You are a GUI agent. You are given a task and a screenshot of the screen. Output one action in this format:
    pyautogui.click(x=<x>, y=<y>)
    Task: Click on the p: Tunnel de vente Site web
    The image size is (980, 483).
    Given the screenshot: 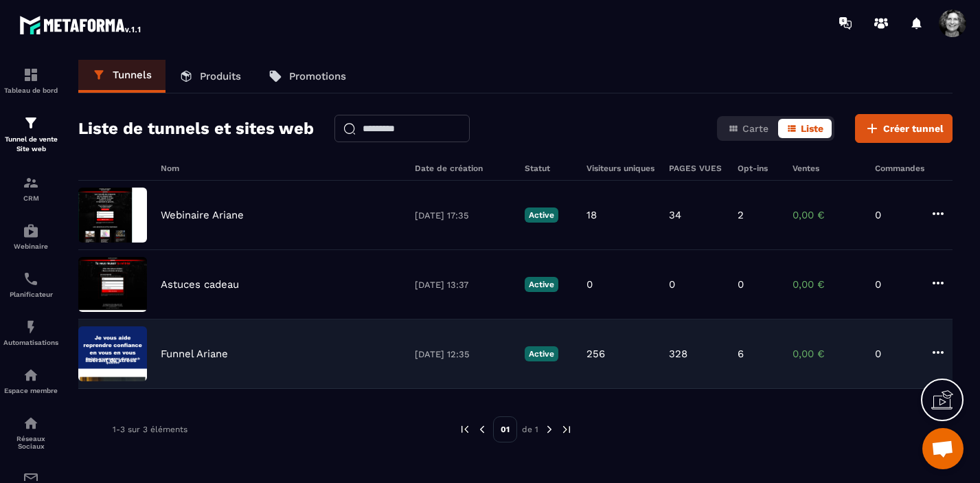 What is the action you would take?
    pyautogui.click(x=31, y=144)
    